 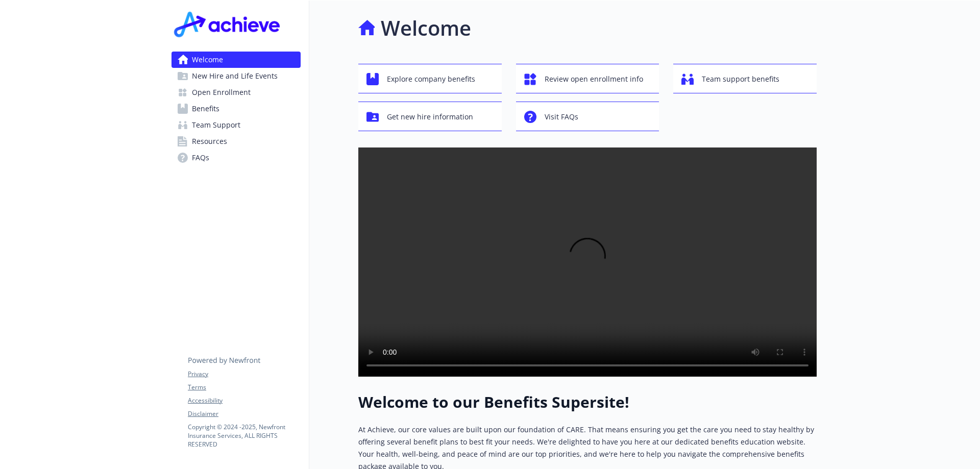 I want to click on a: Open Enrollment, so click(x=235, y=93).